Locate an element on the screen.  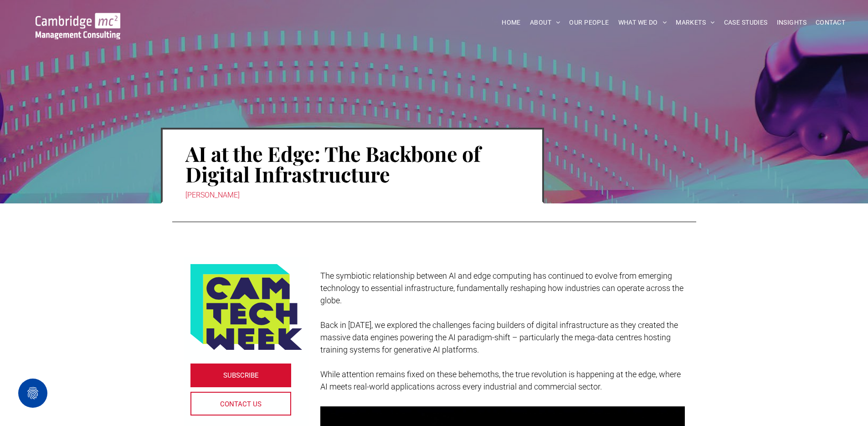
a: HOME is located at coordinates (511, 22).